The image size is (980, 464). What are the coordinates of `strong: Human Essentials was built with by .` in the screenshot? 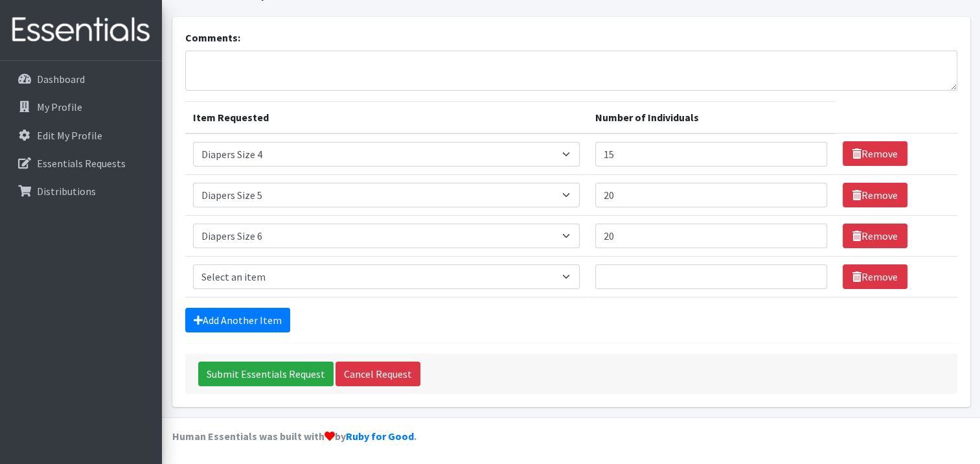 It's located at (294, 436).